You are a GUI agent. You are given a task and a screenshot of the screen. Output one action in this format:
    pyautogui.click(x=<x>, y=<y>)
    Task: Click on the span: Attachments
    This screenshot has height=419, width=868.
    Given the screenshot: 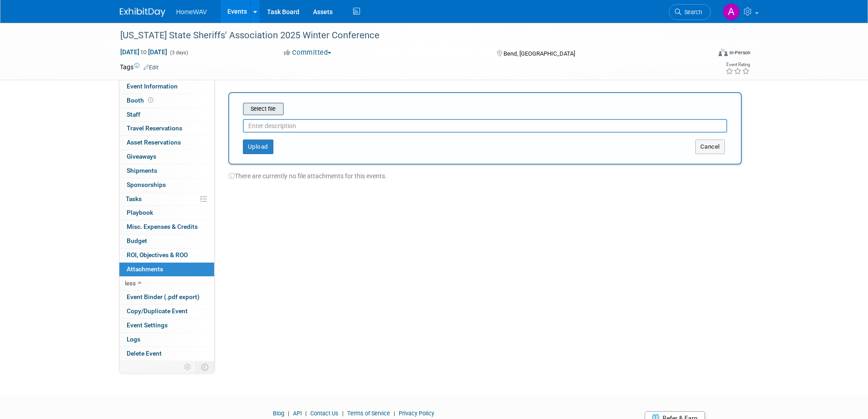 What is the action you would take?
    pyautogui.click(x=145, y=268)
    